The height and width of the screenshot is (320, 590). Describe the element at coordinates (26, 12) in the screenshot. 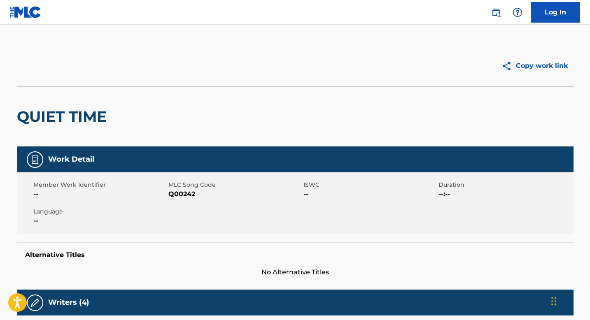

I see `img: MLC Logo` at that location.